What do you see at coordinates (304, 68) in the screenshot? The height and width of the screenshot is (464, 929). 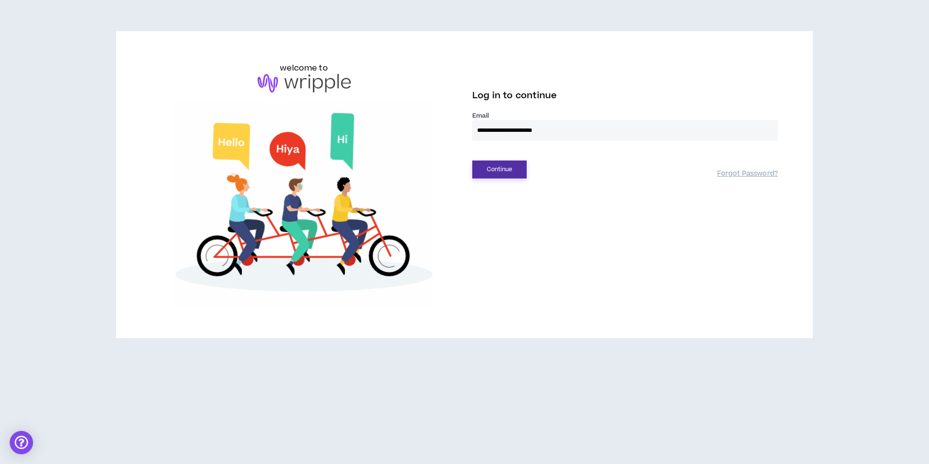 I see `h6: welcome to` at bounding box center [304, 68].